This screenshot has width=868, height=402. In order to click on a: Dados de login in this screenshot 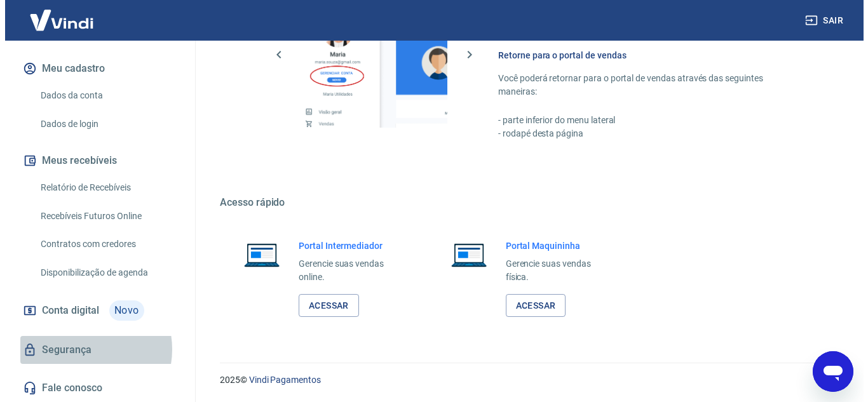, I will do `click(102, 124)`.